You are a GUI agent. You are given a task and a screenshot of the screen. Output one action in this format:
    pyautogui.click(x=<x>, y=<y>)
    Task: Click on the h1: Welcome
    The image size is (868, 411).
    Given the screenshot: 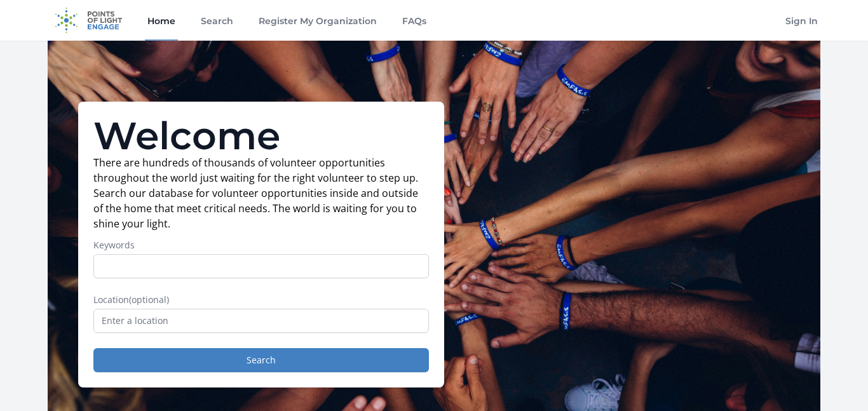 What is the action you would take?
    pyautogui.click(x=261, y=136)
    